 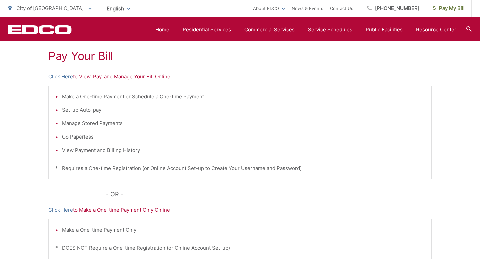 I want to click on a: Resource Center, so click(x=436, y=30).